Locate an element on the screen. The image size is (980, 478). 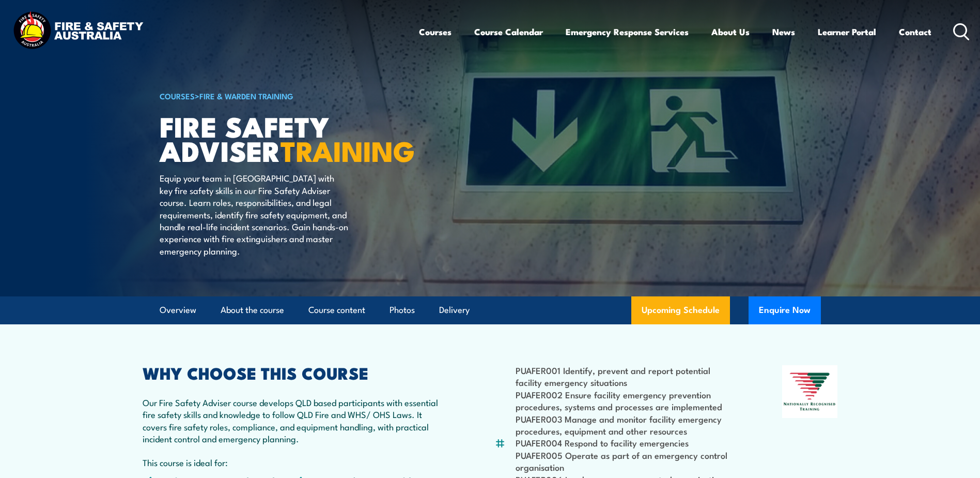
li: PUAFER003 Manage and monitor facility emergency procedures, equipment and other resources is located at coordinates (624, 425).